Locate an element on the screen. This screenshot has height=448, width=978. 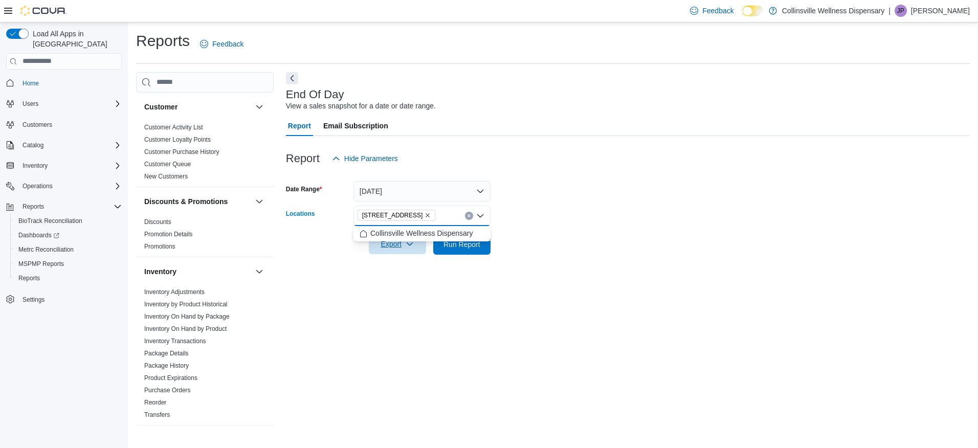
button: Metrc Reconciliation is located at coordinates (68, 249).